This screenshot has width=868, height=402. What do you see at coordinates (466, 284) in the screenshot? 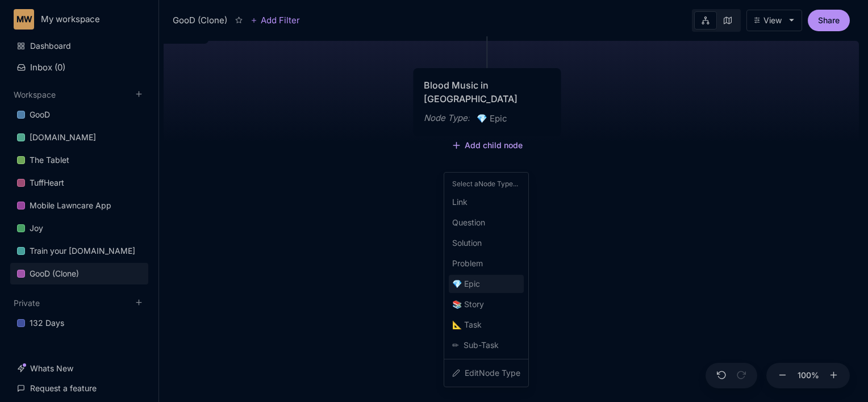
I see `span: Epic` at bounding box center [466, 284].